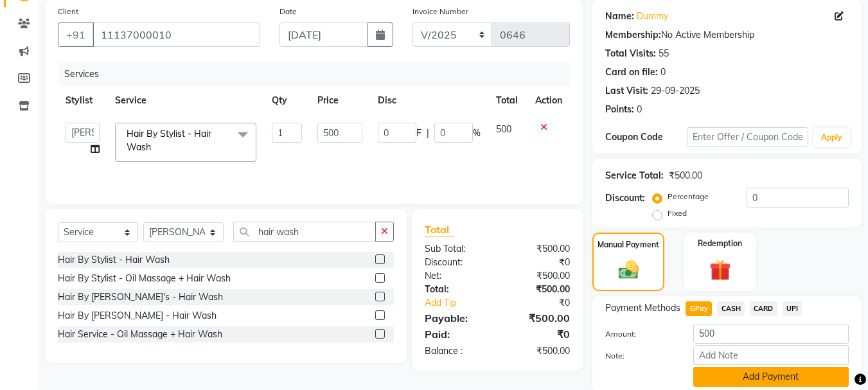 The width and height of the screenshot is (868, 390). What do you see at coordinates (305, 231) in the screenshot?
I see `input: Search or Scan` at bounding box center [305, 231].